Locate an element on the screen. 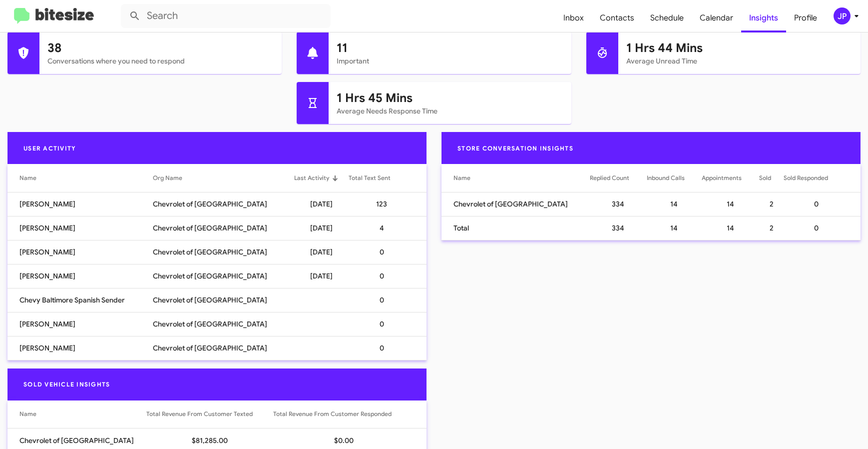  mat-card-subtitle: Average Needs Response Time is located at coordinates (449, 111).